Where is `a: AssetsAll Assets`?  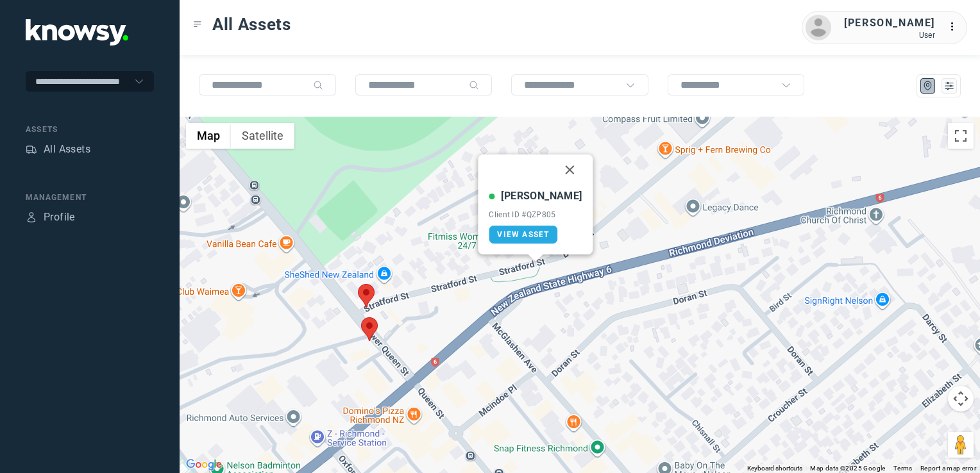
a: AssetsAll Assets is located at coordinates (58, 150).